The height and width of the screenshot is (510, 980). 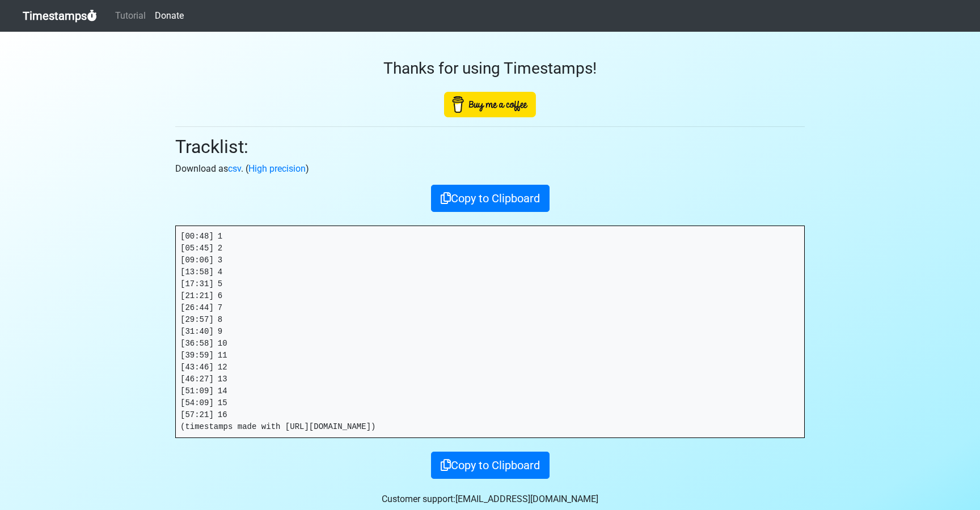 What do you see at coordinates (277, 168) in the screenshot?
I see `a: High precision` at bounding box center [277, 168].